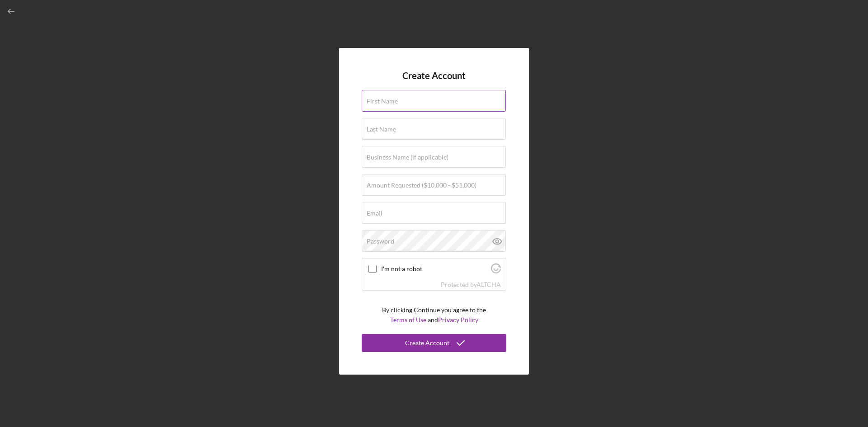 This screenshot has width=868, height=427. Describe the element at coordinates (471, 284) in the screenshot. I see `div: Protected by` at that location.